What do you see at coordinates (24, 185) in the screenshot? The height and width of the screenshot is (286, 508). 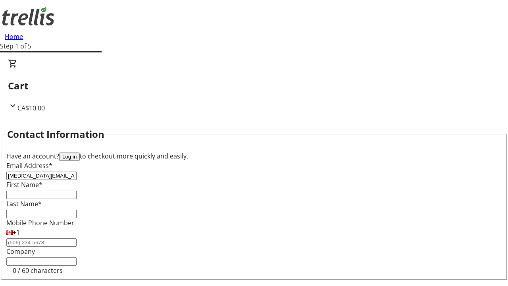 I see `label: First Name*` at bounding box center [24, 185].